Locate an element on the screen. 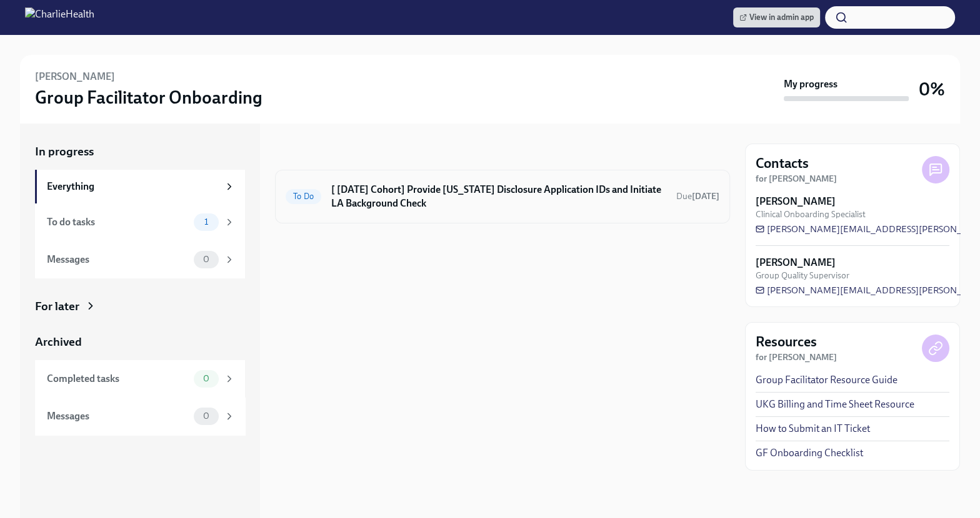 The image size is (980, 518). span: Due is located at coordinates (697, 196).